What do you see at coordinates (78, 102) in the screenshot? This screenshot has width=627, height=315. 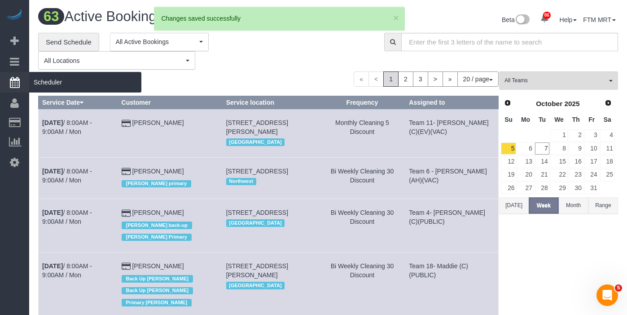 I see `th: Service Date` at bounding box center [78, 102].